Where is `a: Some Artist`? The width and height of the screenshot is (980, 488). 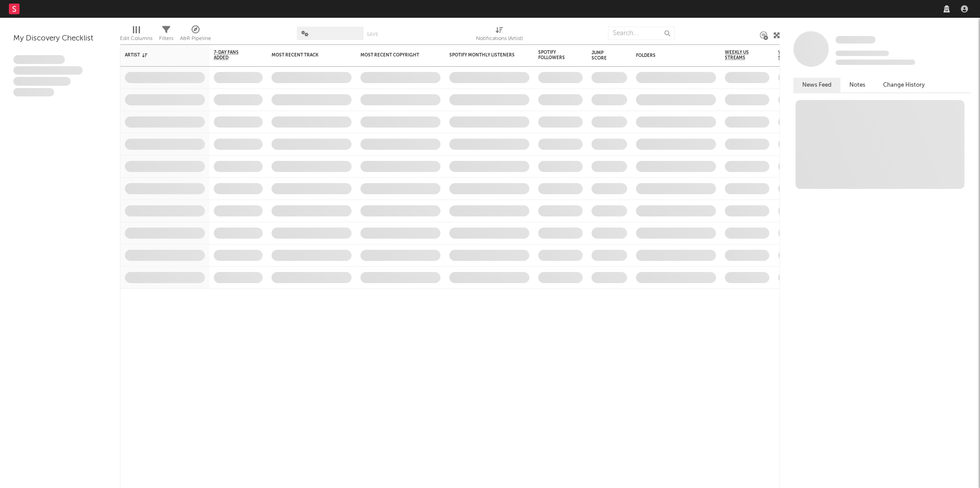 a: Some Artist is located at coordinates (856, 40).